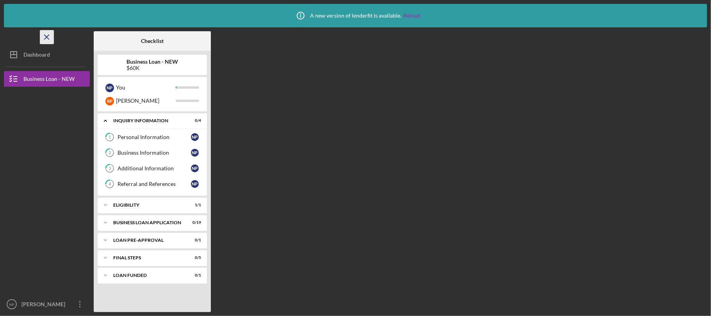 This screenshot has height=316, width=711. What do you see at coordinates (152, 68) in the screenshot?
I see `div: $60K` at bounding box center [152, 68].